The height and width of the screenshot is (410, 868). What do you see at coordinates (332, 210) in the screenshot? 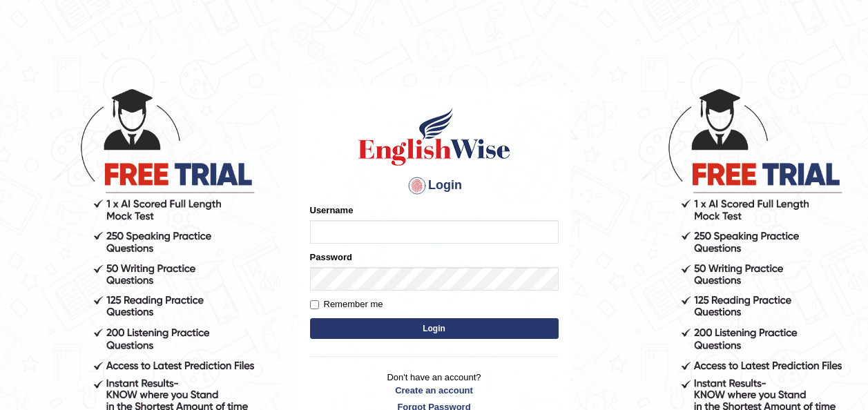
I see `label: Username` at bounding box center [332, 210].